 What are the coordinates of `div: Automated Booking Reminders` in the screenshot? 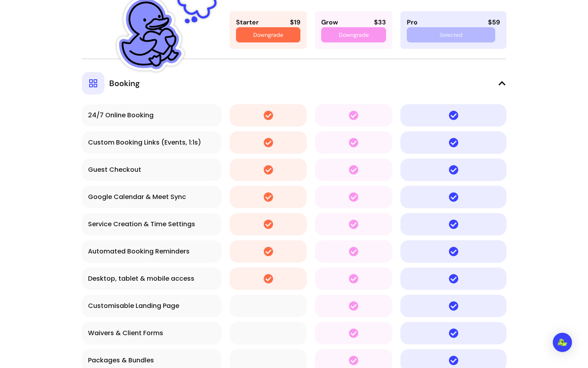 It's located at (152, 252).